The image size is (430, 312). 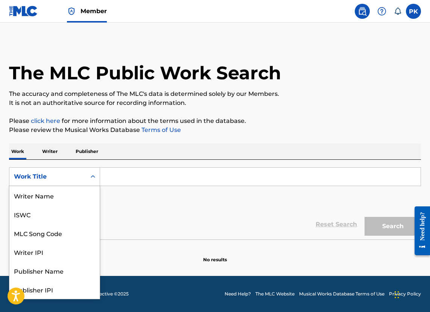 I want to click on p: Publisher, so click(x=87, y=152).